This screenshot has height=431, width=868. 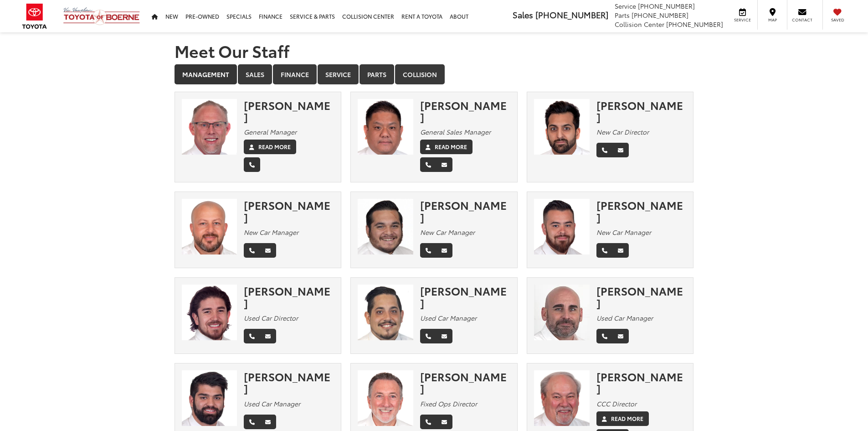 What do you see at coordinates (562, 227) in the screenshot?
I see `img: Aaron Cooper` at bounding box center [562, 227].